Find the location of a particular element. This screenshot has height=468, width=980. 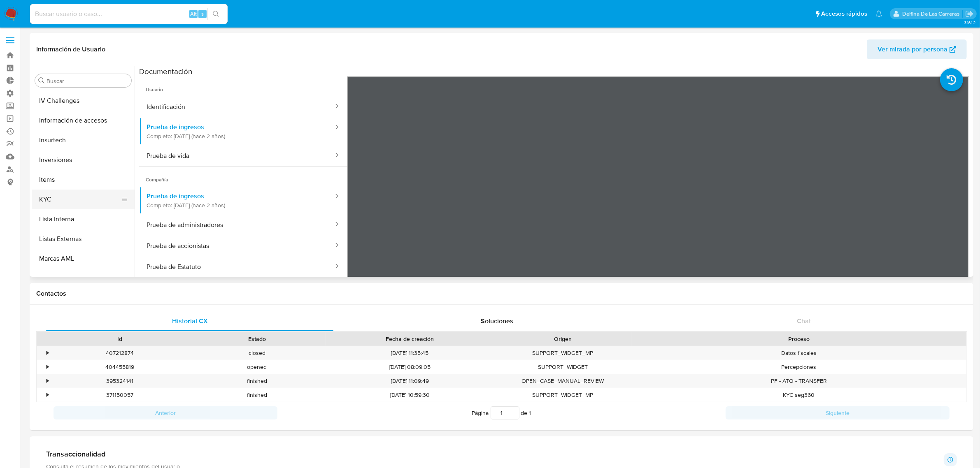

div: closed is located at coordinates (257, 353).